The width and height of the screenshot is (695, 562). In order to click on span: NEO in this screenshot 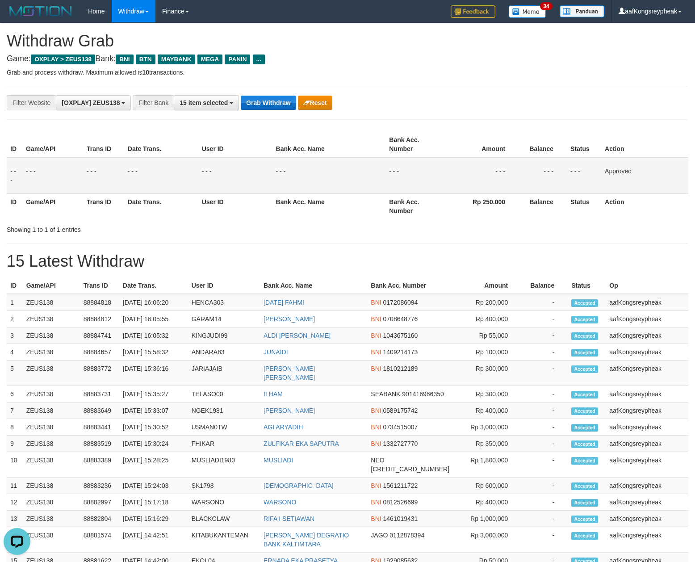, I will do `click(378, 460)`.